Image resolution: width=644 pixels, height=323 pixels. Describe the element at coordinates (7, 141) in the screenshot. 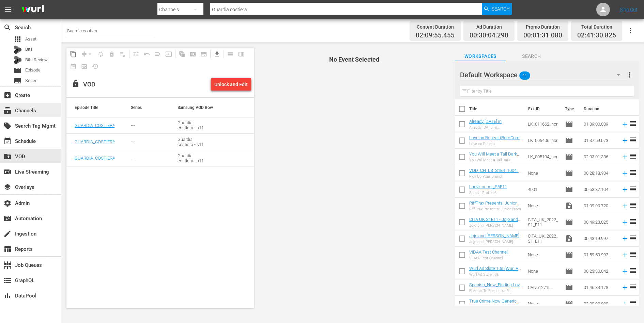

I see `span: Schedule` at that location.